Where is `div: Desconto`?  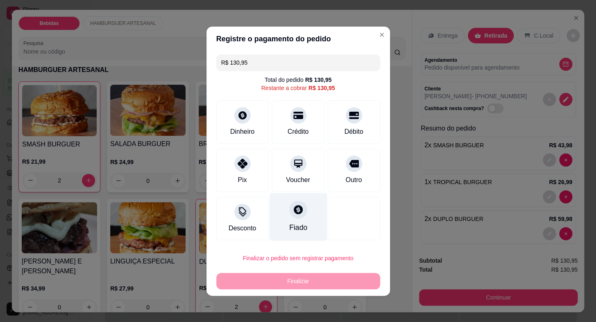
div: Desconto is located at coordinates (242, 228).